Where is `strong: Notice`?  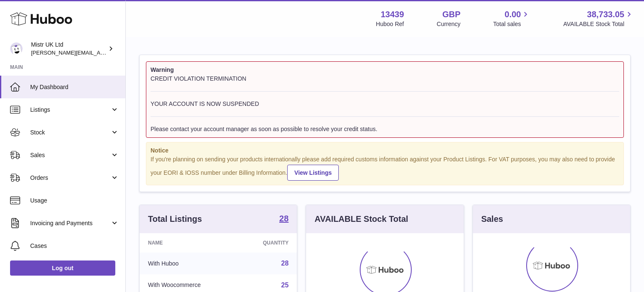 strong: Notice is located at coordinates (385, 150).